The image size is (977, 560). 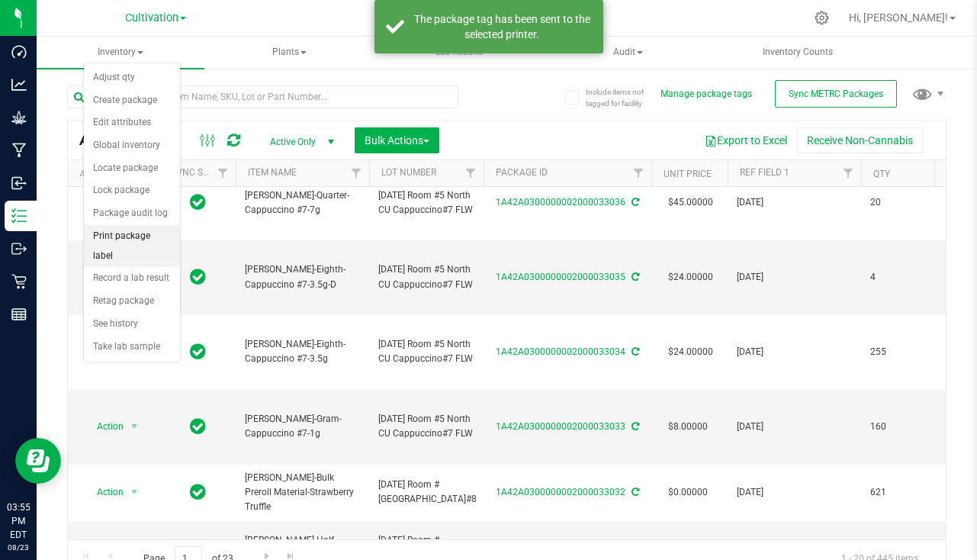 What do you see at coordinates (121, 53) in the screenshot?
I see `span: Inventory` at bounding box center [121, 53].